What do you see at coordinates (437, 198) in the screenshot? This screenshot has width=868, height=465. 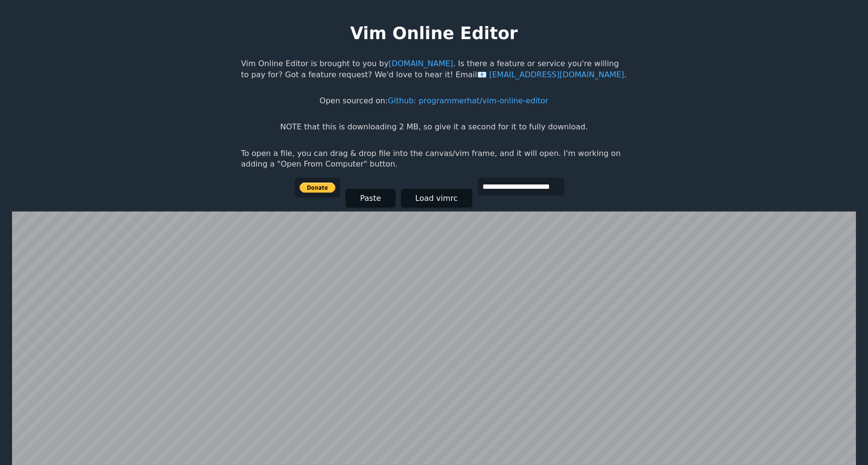 I see `button: Load vimrc` at bounding box center [437, 198].